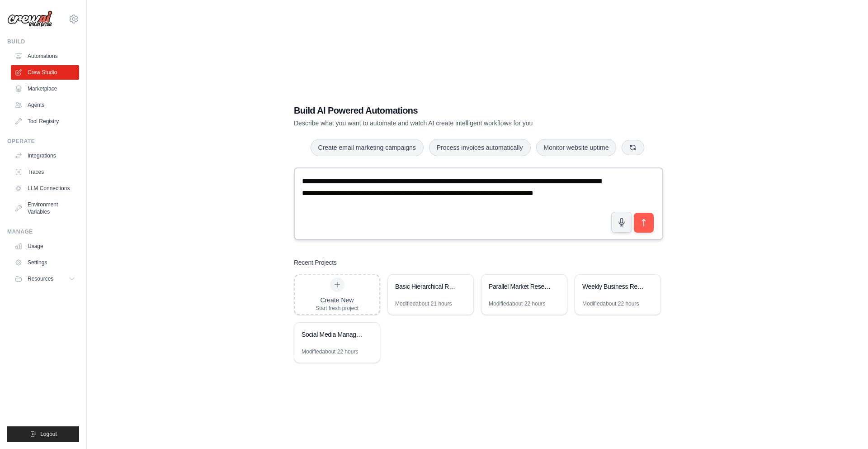  I want to click on a: Usage, so click(45, 246).